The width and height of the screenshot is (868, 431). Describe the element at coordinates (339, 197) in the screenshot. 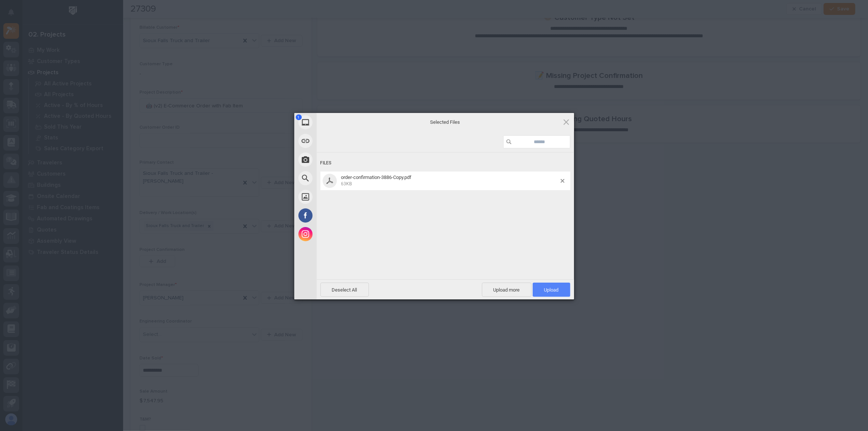

I see `div: Unsplash` at that location.